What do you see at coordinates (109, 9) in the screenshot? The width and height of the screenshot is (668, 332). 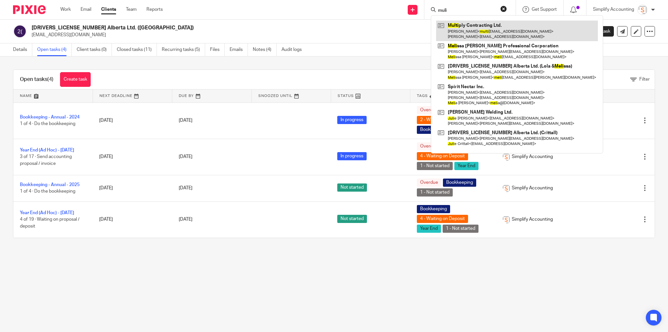 I see `a: Clients` at bounding box center [109, 9].